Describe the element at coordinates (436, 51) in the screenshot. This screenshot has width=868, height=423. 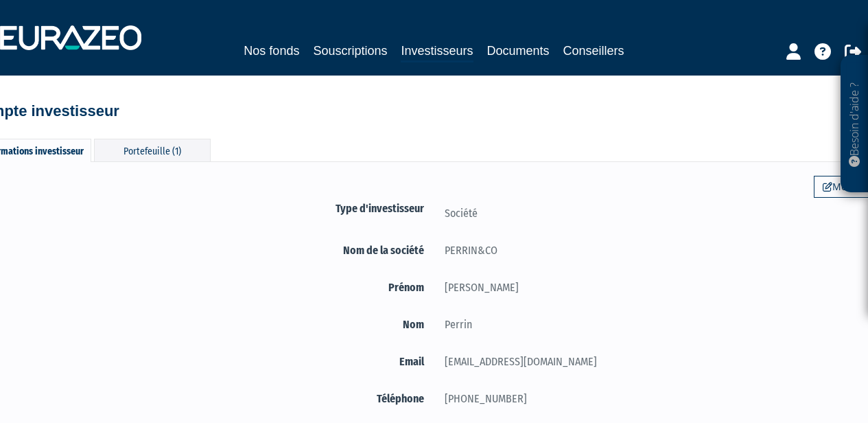
I see `a: Investisseurs` at that location.